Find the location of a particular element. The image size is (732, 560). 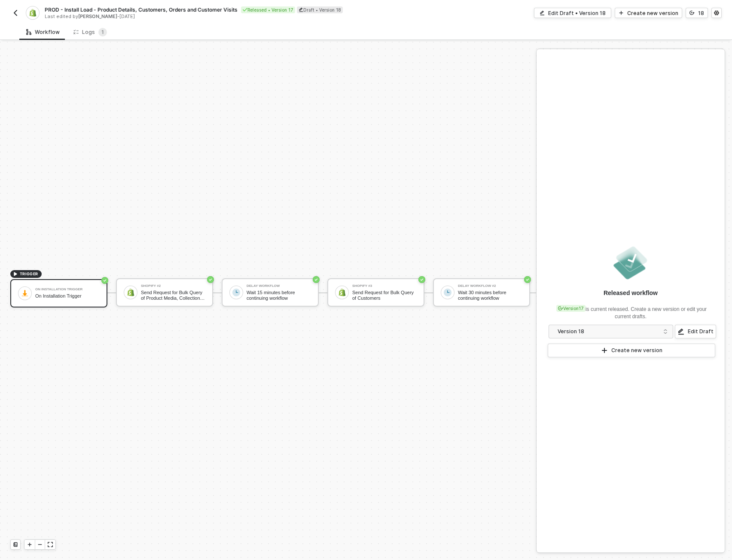

span: icon-settings is located at coordinates (716, 13).